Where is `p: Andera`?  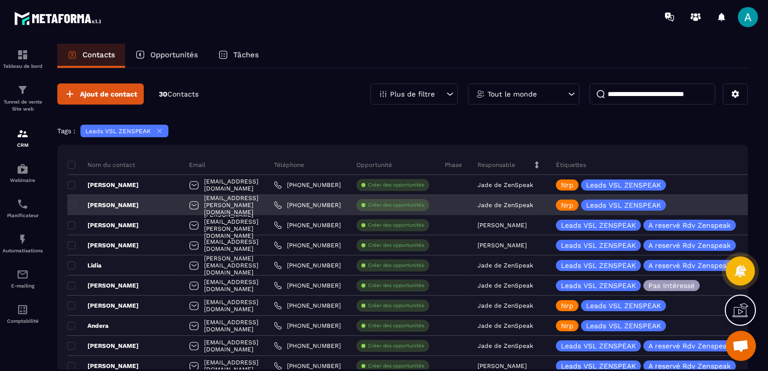 p: Andera is located at coordinates (88, 326).